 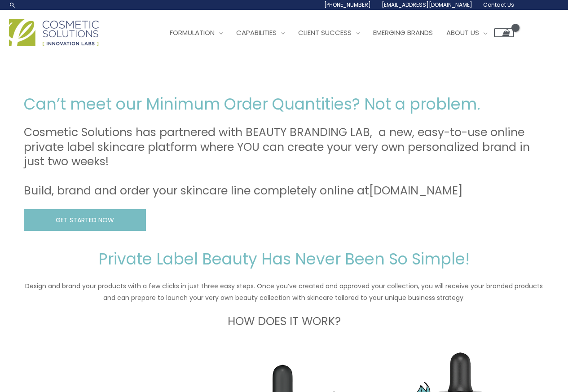 I want to click on span: Emerging Brands, so click(x=403, y=32).